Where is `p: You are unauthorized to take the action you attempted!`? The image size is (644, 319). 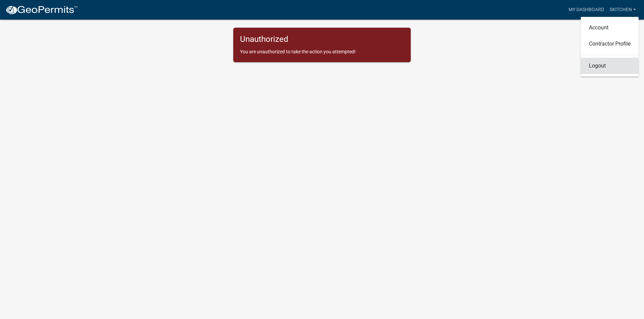
p: You are unauthorized to take the action you attempted! is located at coordinates (322, 51).